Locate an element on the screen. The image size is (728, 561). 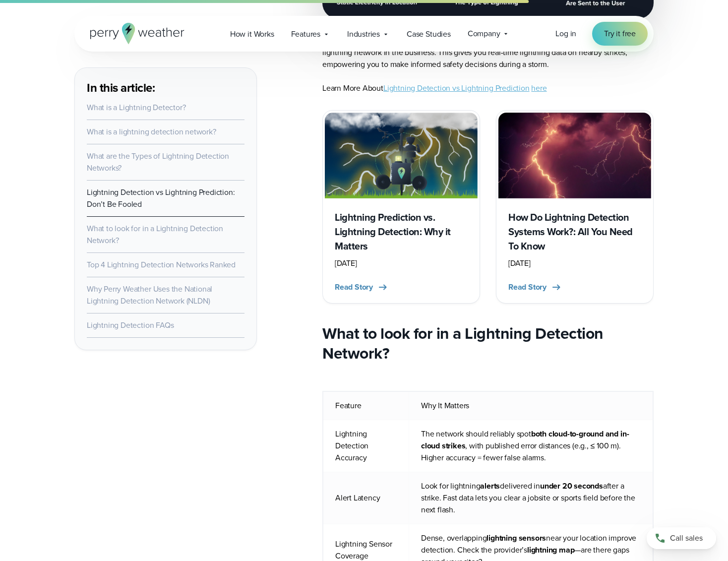
a: Lightning Detection vs Lightning Prediction is located at coordinates (456, 88).